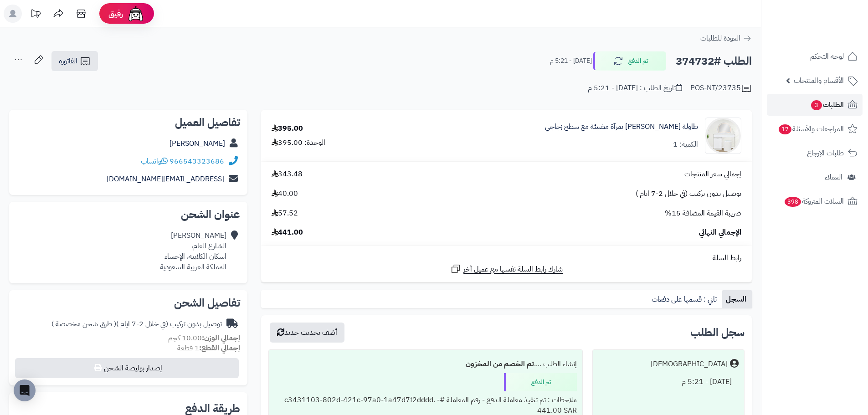 This screenshot has width=868, height=415. What do you see at coordinates (810, 129) in the screenshot?
I see `span: المراجعات والأسئلة` at bounding box center [810, 129].